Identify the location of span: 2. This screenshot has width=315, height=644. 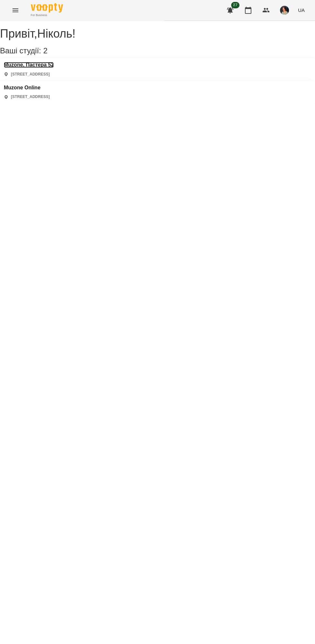
(45, 51).